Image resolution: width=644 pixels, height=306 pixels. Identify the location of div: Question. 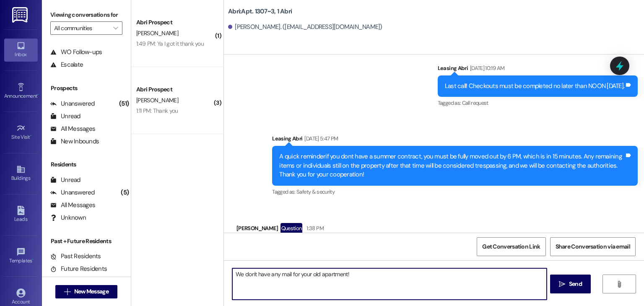
(291, 228).